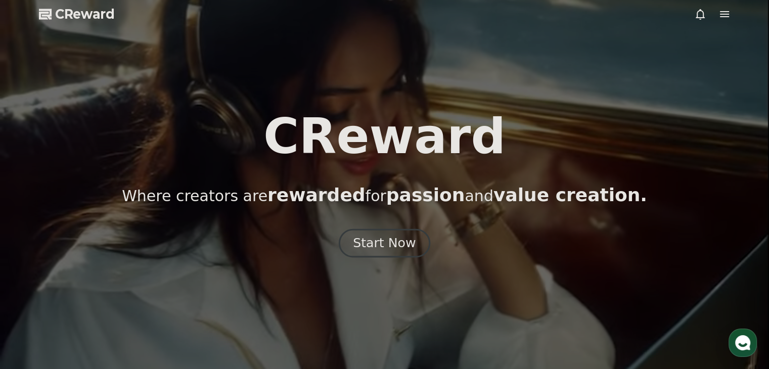 The width and height of the screenshot is (769, 369). I want to click on a: Start Now, so click(384, 244).